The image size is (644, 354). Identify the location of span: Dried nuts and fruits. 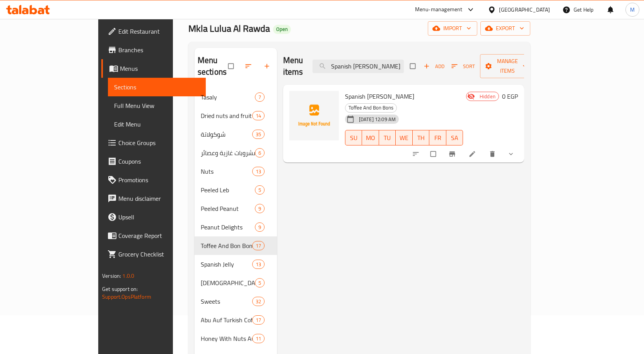
(226, 116).